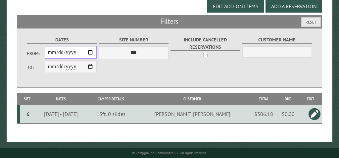 The width and height of the screenshot is (339, 158). Describe the element at coordinates (134, 40) in the screenshot. I see `label: Site Number` at that location.